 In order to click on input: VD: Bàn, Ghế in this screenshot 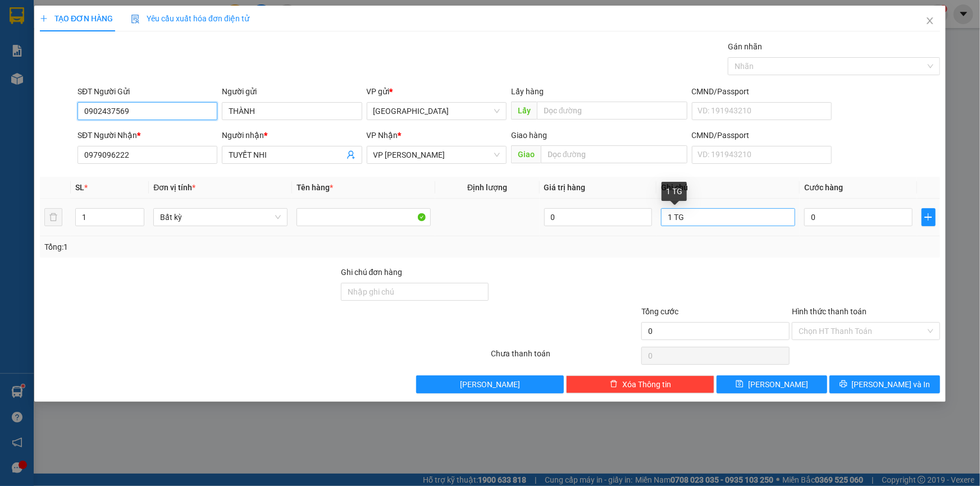, I will do `click(364, 218)`.